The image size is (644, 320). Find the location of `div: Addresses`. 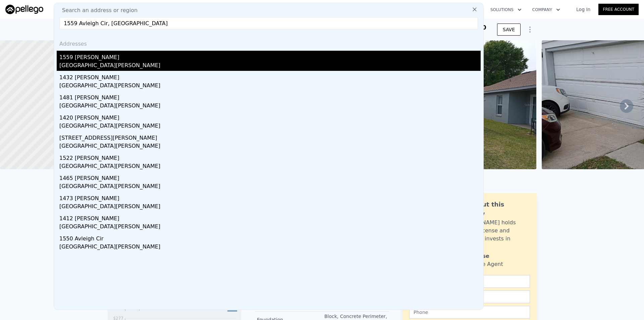

div: Addresses is located at coordinates (269, 43).